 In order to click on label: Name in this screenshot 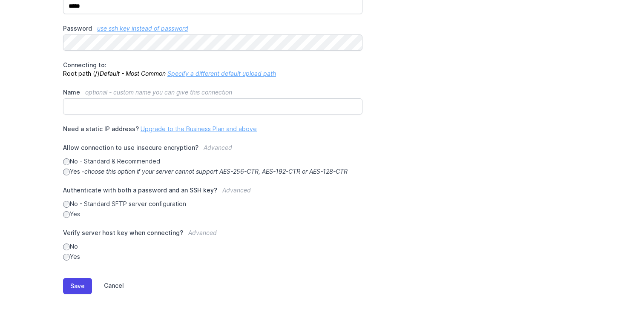, I will do `click(212, 92)`.